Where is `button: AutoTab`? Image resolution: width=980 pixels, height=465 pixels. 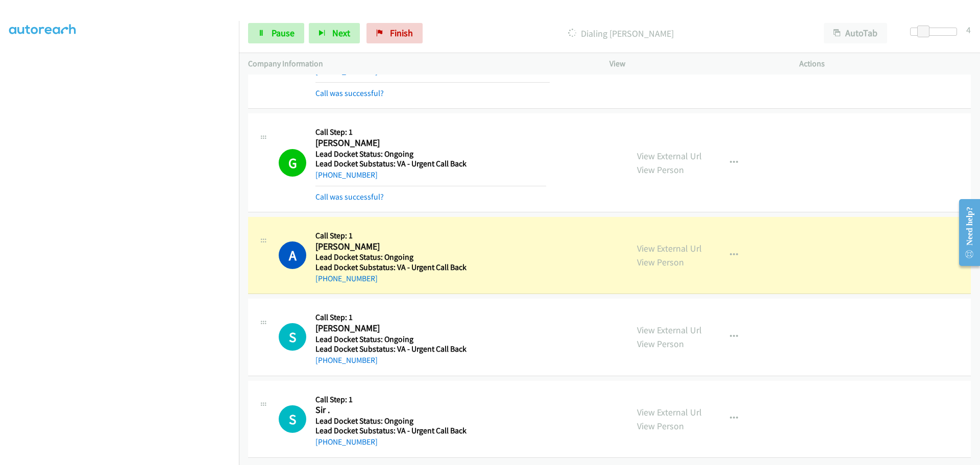
button: AutoTab is located at coordinates (855, 33).